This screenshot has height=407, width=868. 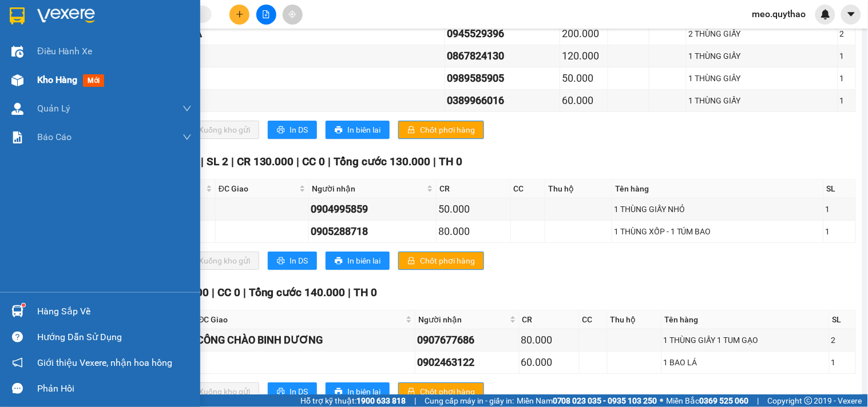 I want to click on span: message, so click(x=17, y=388).